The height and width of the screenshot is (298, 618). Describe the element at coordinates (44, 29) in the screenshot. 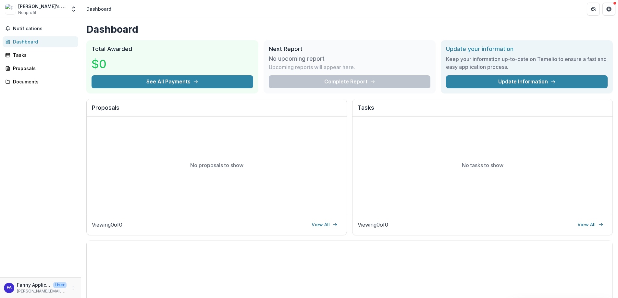

I see `span: Notifications` at that location.